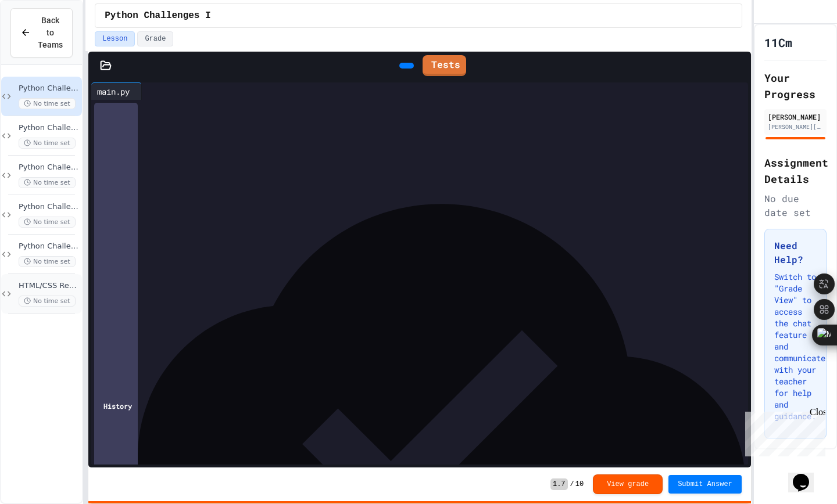 Image resolution: width=837 pixels, height=504 pixels. Describe the element at coordinates (49, 207) in the screenshot. I see `span: Python Challenges II` at that location.